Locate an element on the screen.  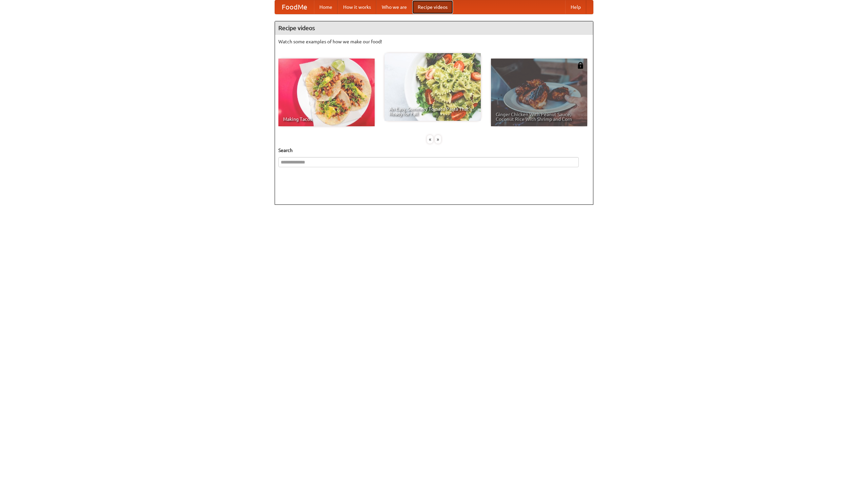
a: How it works is located at coordinates (357, 8).